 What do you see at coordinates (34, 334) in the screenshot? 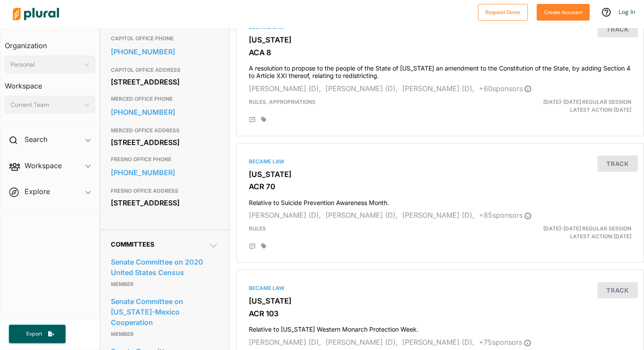
I see `span: Export` at bounding box center [34, 334].